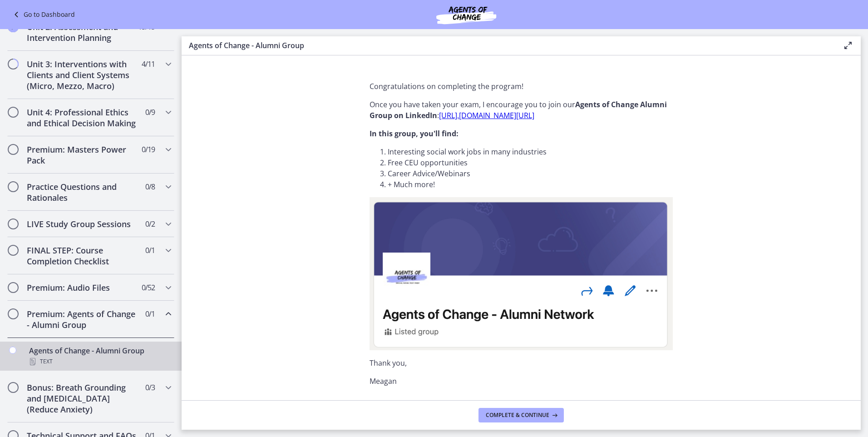 The height and width of the screenshot is (437, 868). I want to click on p: Once you have taken your exam, I encourage you to join our :, so click(521, 110).